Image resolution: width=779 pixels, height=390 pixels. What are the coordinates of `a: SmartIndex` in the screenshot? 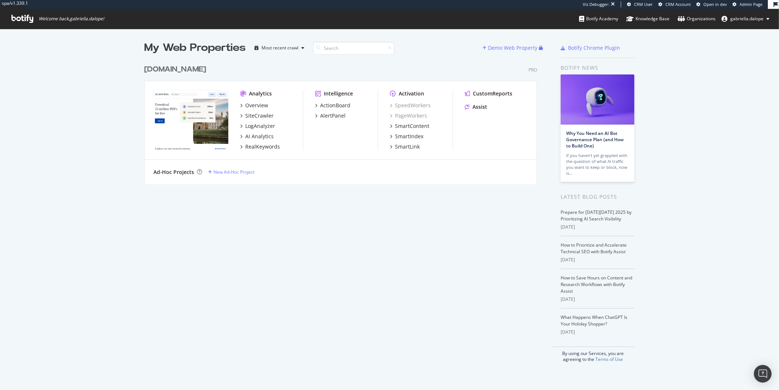 It's located at (407, 137).